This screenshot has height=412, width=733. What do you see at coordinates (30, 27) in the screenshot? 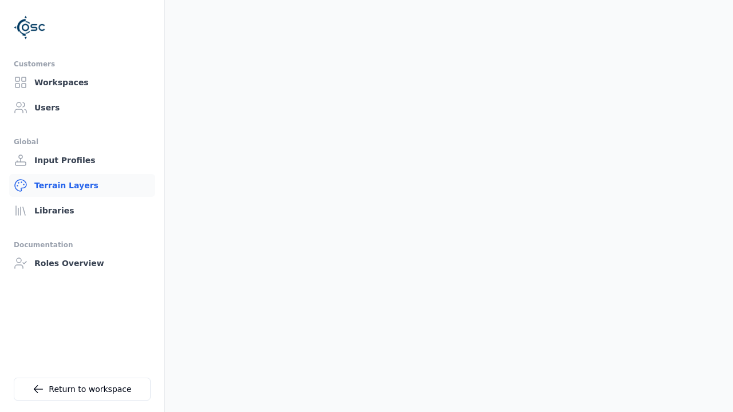
I see `img: Logo` at bounding box center [30, 27].